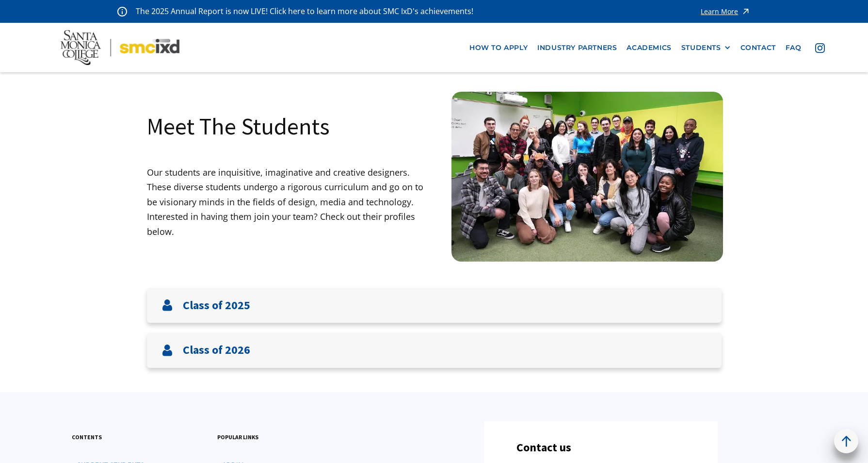 The image size is (868, 463). What do you see at coordinates (649, 48) in the screenshot?
I see `a: Academics` at bounding box center [649, 48].